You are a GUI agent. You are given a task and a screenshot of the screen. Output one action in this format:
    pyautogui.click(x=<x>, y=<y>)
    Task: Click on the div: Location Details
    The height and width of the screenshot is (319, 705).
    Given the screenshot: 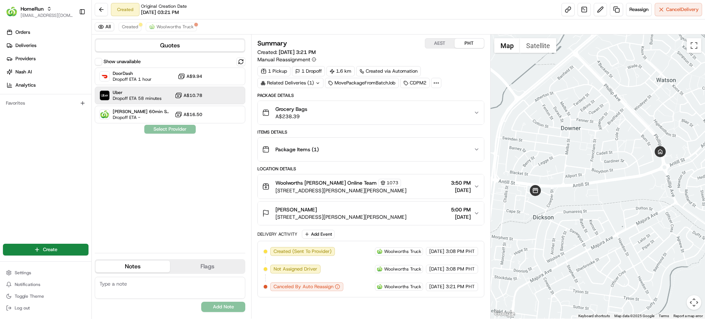 What is the action you would take?
    pyautogui.click(x=370, y=169)
    